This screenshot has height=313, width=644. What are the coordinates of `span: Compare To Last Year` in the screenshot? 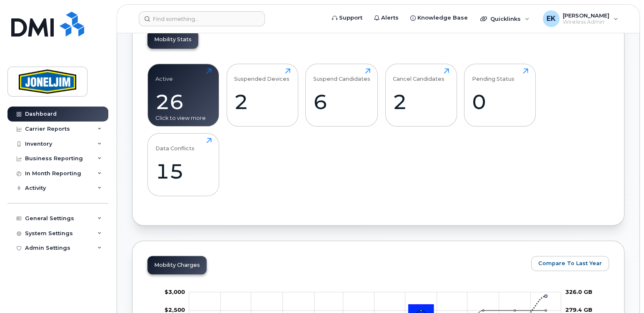 It's located at (570, 263).